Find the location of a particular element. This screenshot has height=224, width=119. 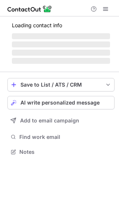

div: Save to List / ATS / CRM is located at coordinates (61, 85).